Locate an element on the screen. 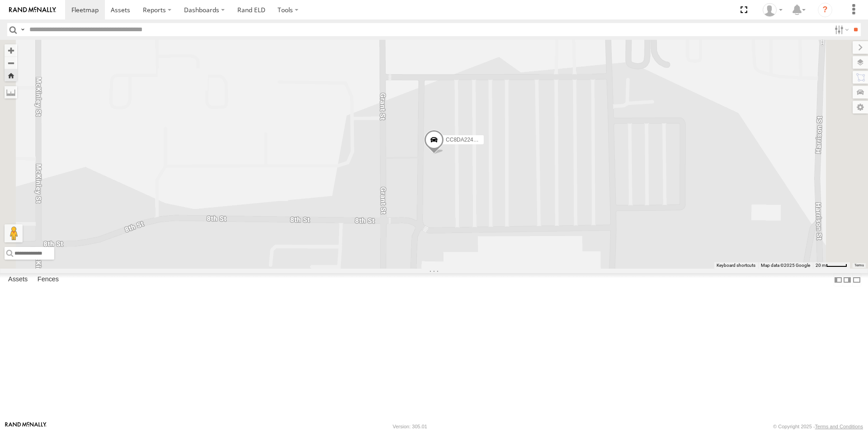 The image size is (868, 431). button: Keyboard shortcuts is located at coordinates (736, 265).